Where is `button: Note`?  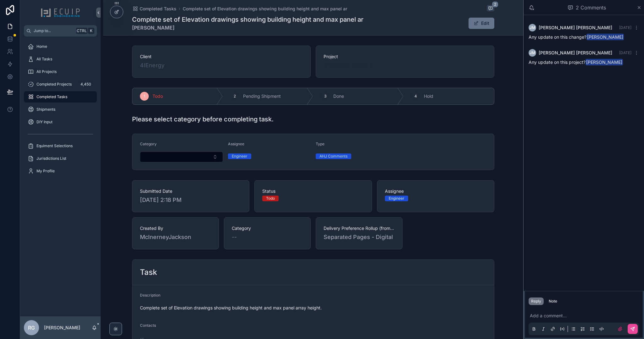
button: Note is located at coordinates (553, 301).